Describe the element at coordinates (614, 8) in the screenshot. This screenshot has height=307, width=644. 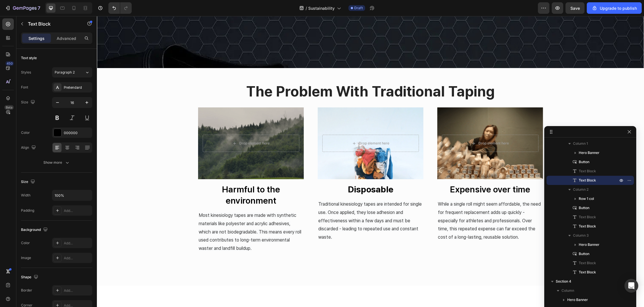
I see `div: Upgrade to publish` at that location.